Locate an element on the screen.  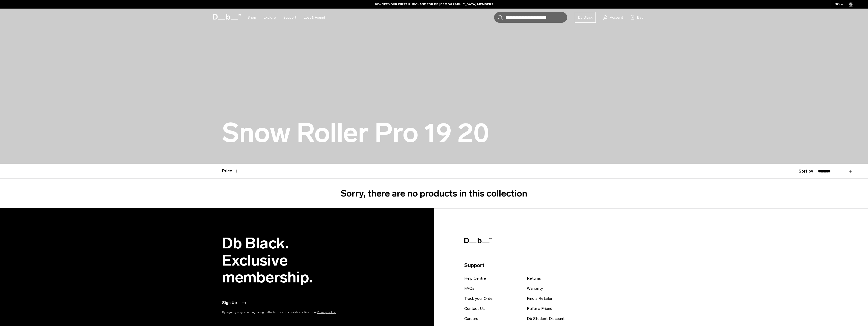
a: Contact Us is located at coordinates (474, 309).